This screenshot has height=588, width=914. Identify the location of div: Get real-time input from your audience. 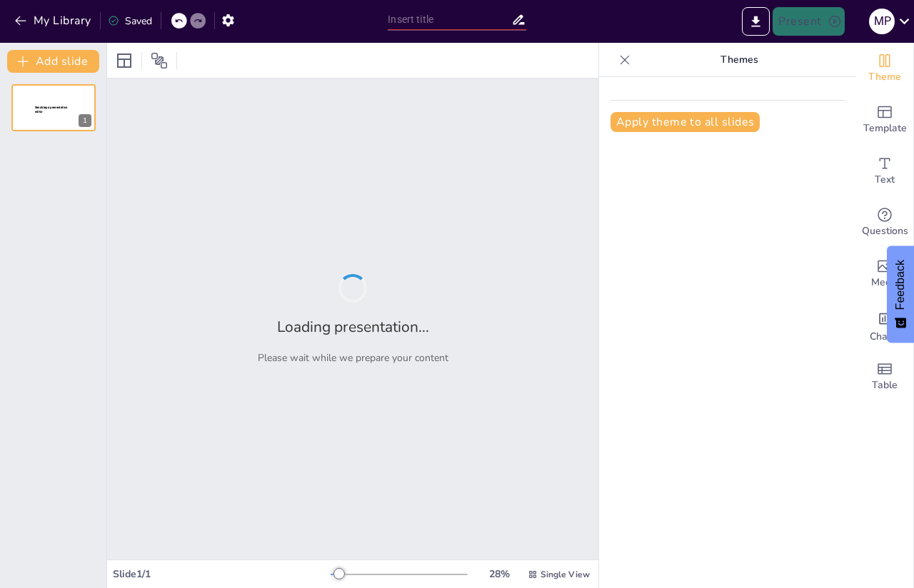
(885, 223).